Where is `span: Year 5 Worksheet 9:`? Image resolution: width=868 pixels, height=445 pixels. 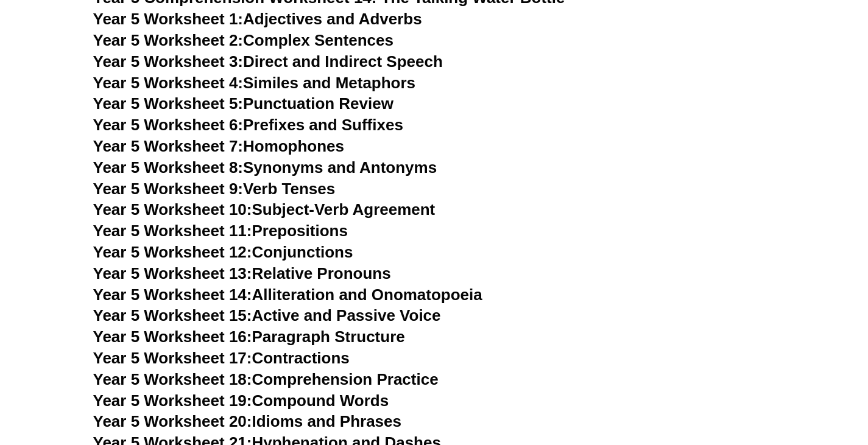 span: Year 5 Worksheet 9: is located at coordinates (168, 188).